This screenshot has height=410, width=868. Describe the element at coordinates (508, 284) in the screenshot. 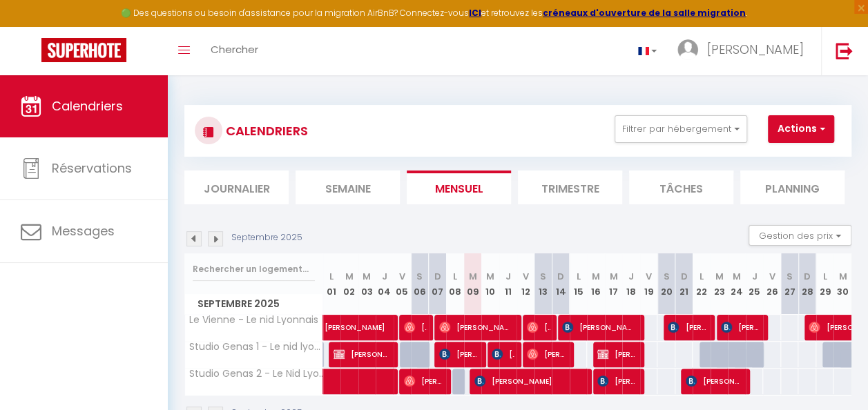

I see `th: 11` at that location.